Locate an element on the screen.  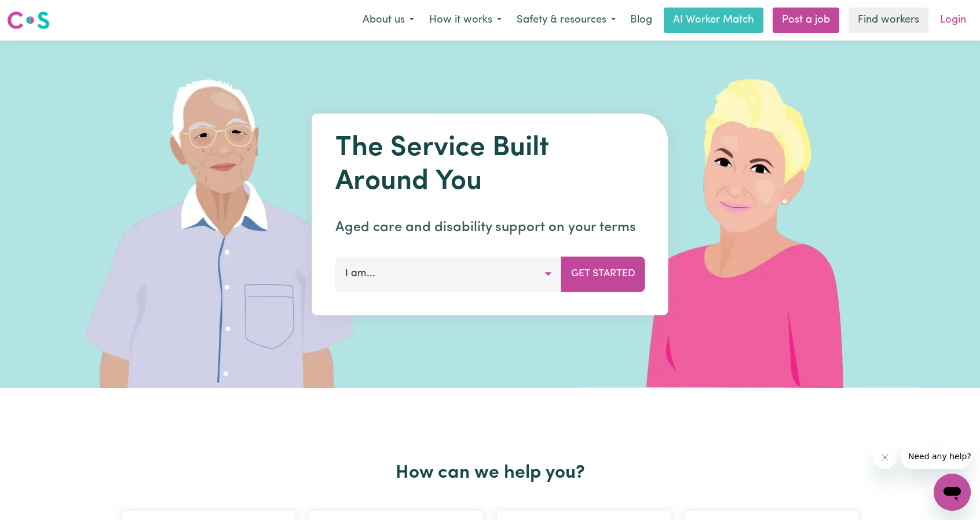
span: Need any help? is located at coordinates (38, 12).